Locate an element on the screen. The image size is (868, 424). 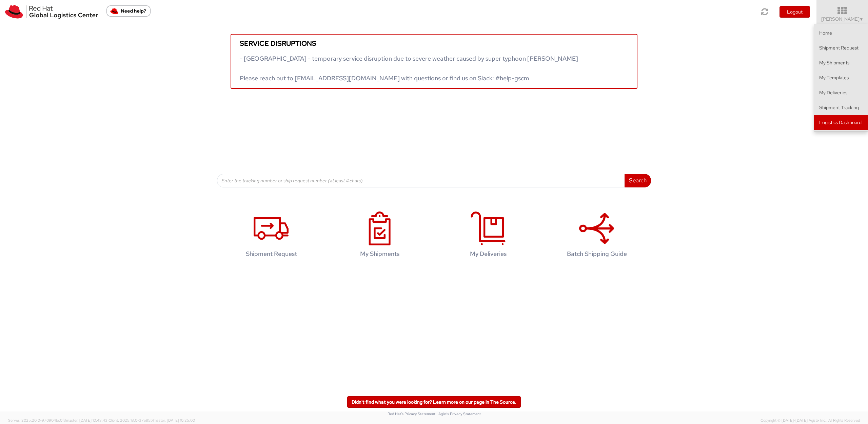
button: Search is located at coordinates (638, 181).